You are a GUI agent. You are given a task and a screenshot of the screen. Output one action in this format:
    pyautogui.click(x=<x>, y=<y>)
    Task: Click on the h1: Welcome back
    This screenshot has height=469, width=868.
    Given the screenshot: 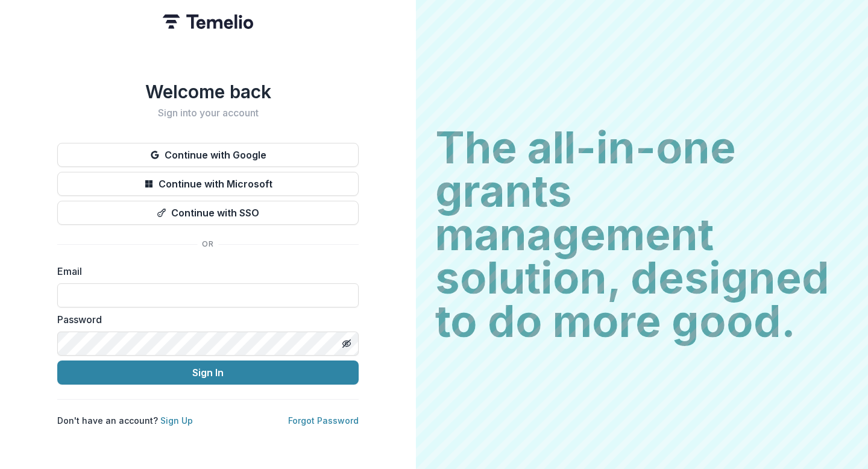 What is the action you would take?
    pyautogui.click(x=208, y=92)
    